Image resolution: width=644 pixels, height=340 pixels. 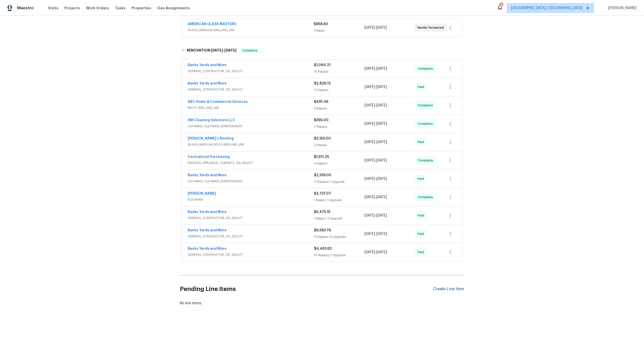 What do you see at coordinates (323, 194) in the screenshot?
I see `span: $2,737.07` at bounding box center [323, 194].